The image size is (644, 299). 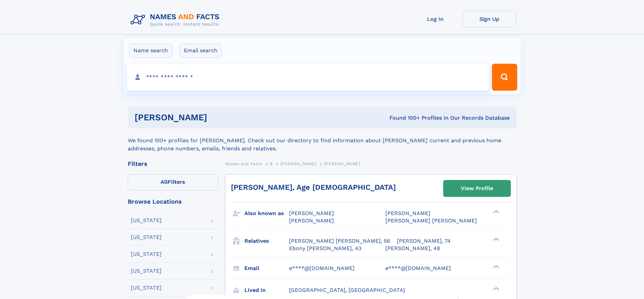 I want to click on h3: Also known as, so click(x=266, y=214).